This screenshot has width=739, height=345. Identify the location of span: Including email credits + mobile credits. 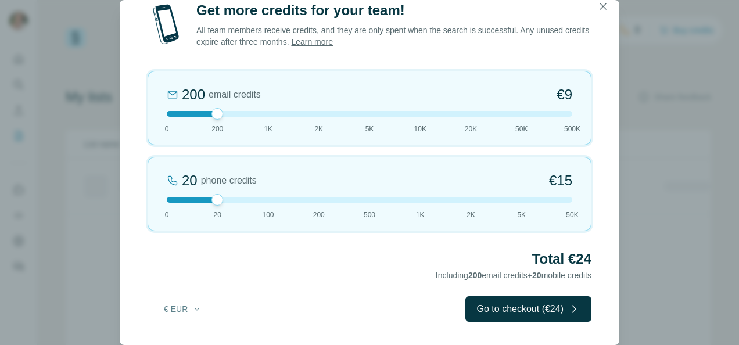
(513, 275).